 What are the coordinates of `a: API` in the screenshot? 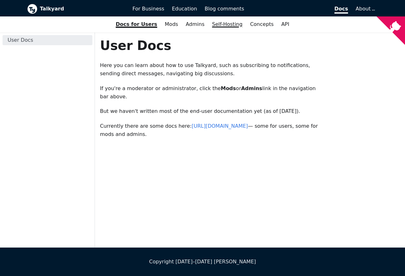 It's located at (285, 24).